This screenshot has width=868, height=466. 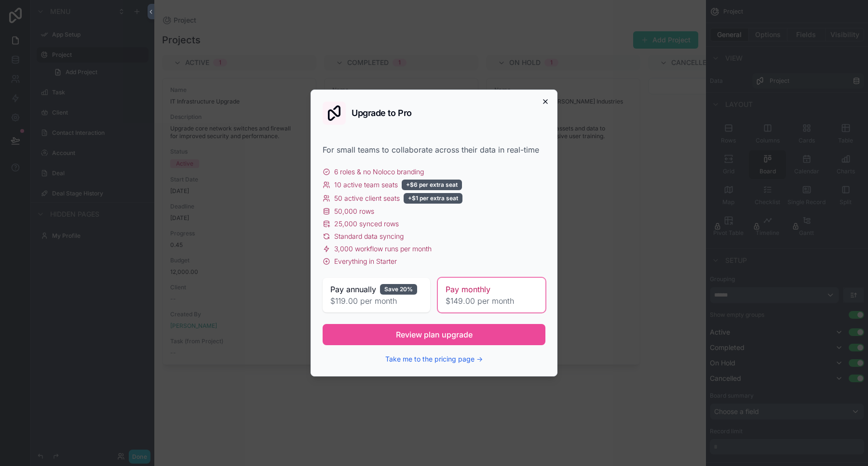 What do you see at coordinates (367, 224) in the screenshot?
I see `span: 25,000 synced rows` at bounding box center [367, 224].